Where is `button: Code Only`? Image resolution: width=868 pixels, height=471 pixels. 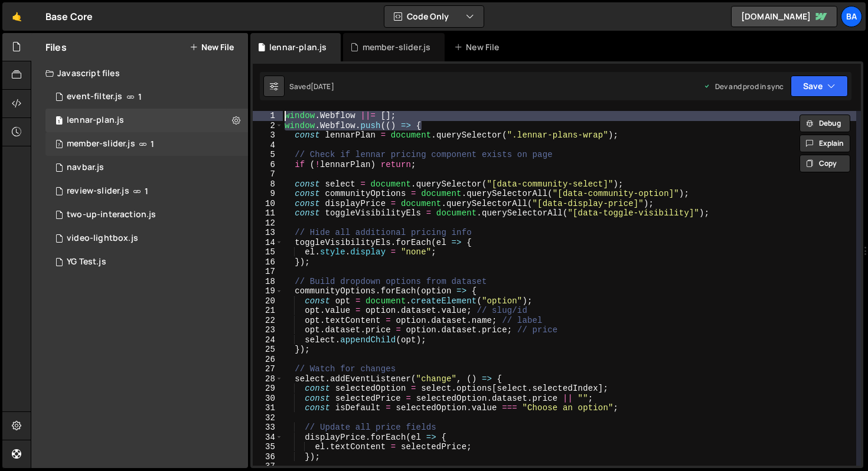 button: Code Only is located at coordinates (434, 16).